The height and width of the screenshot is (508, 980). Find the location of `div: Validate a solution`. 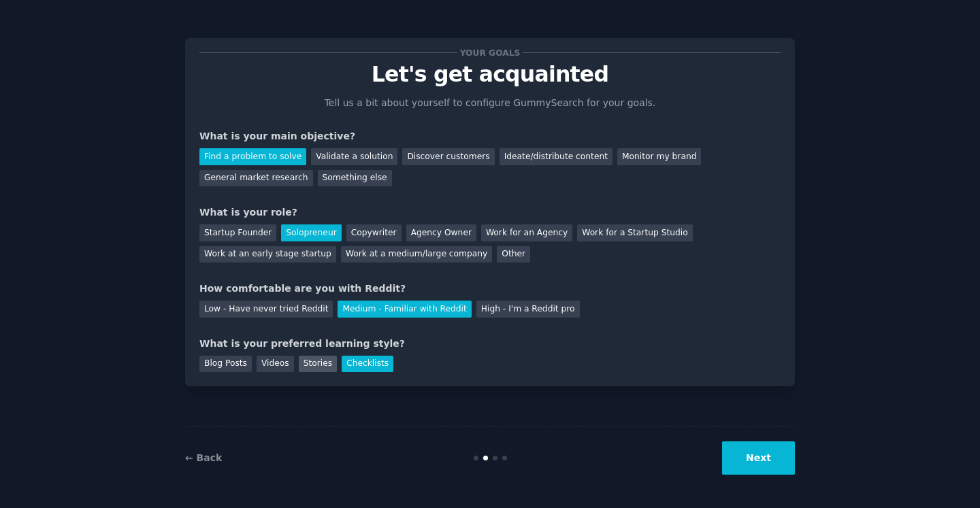

div: Validate a solution is located at coordinates (354, 156).